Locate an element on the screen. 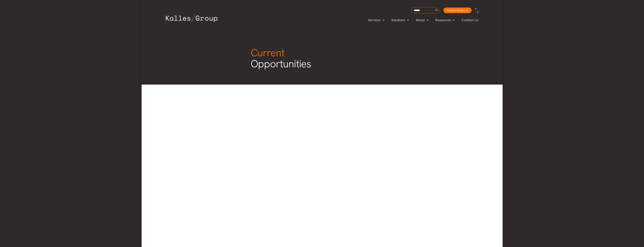 Image resolution: width=644 pixels, height=247 pixels. span: Solutions is located at coordinates (398, 20).